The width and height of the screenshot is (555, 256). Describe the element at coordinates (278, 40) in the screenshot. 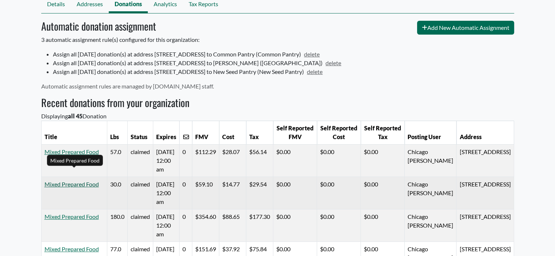

I see `p: 3 automatic assignment rule(s) configured for this organization:` at that location.